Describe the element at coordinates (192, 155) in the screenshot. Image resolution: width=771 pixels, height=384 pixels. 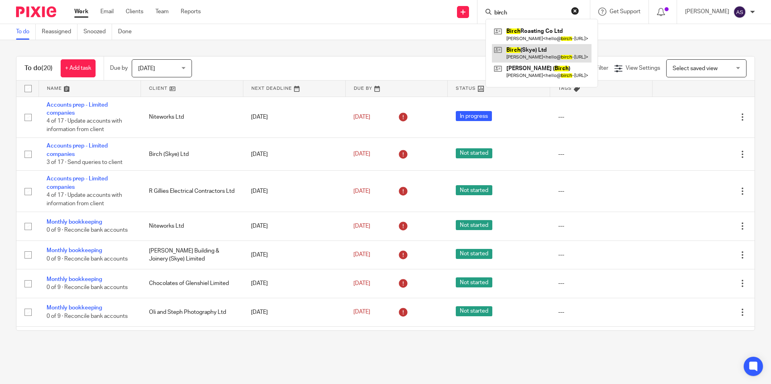
I see `td: Birch (Skye) Ltd` at that location.